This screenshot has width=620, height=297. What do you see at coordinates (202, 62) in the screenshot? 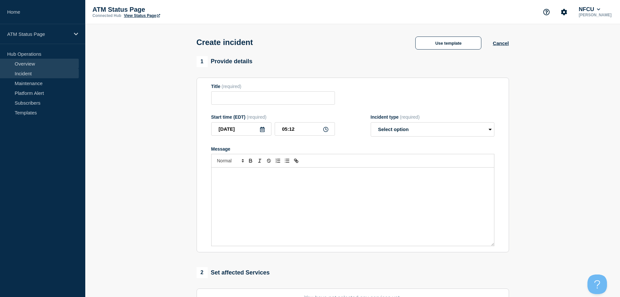
I see `span: 1` at bounding box center [202, 62].